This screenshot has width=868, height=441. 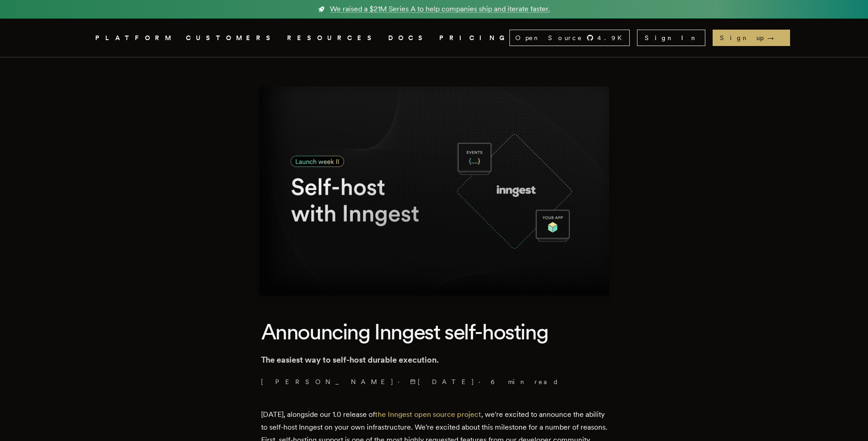 I want to click on p: The easiest way to self-host durable execution., so click(x=434, y=360).